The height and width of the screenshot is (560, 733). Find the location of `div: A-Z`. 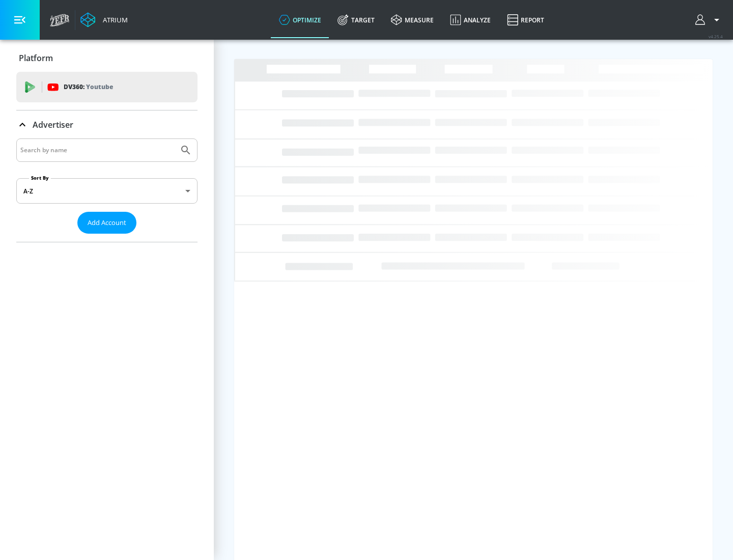

div: A-Z is located at coordinates (107, 191).